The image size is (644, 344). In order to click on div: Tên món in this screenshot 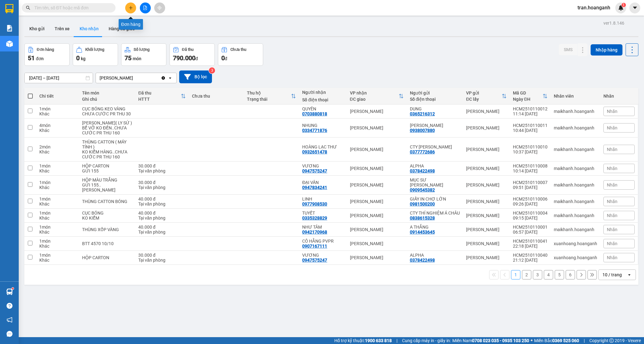, I will do `click(107, 93)`.